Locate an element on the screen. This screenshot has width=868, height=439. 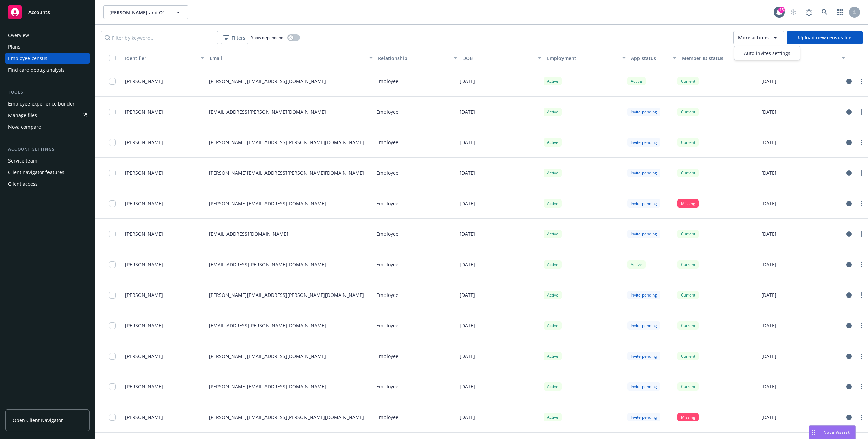
div: Employee census is located at coordinates (28, 58).